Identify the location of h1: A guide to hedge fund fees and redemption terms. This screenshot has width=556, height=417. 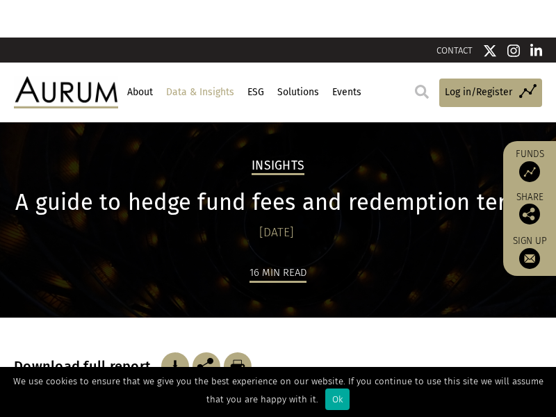
(276, 202).